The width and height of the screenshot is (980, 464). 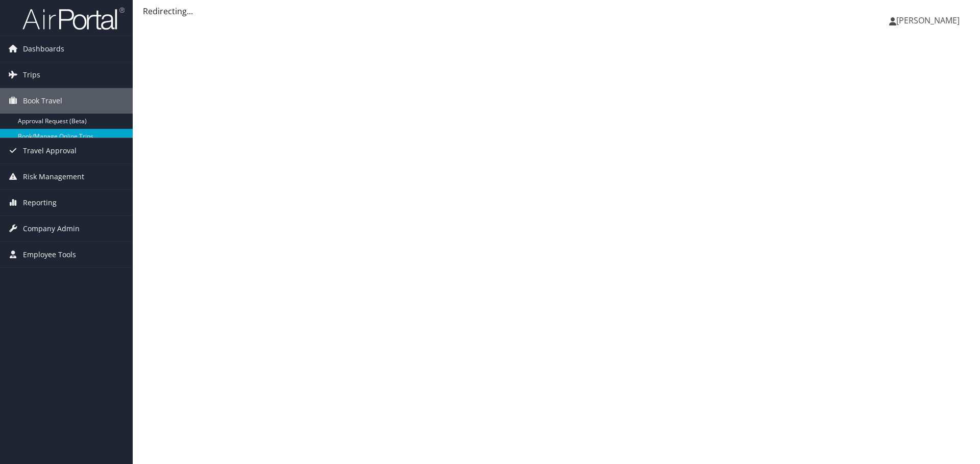 I want to click on span: Travel Approval, so click(x=49, y=151).